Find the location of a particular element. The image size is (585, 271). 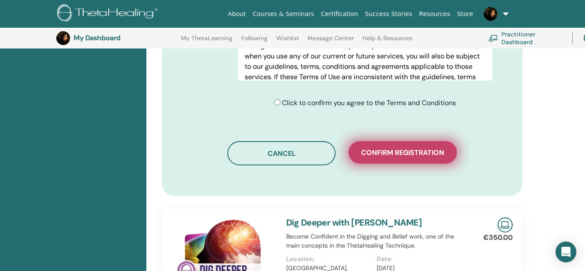

a: Store is located at coordinates (465, 14).